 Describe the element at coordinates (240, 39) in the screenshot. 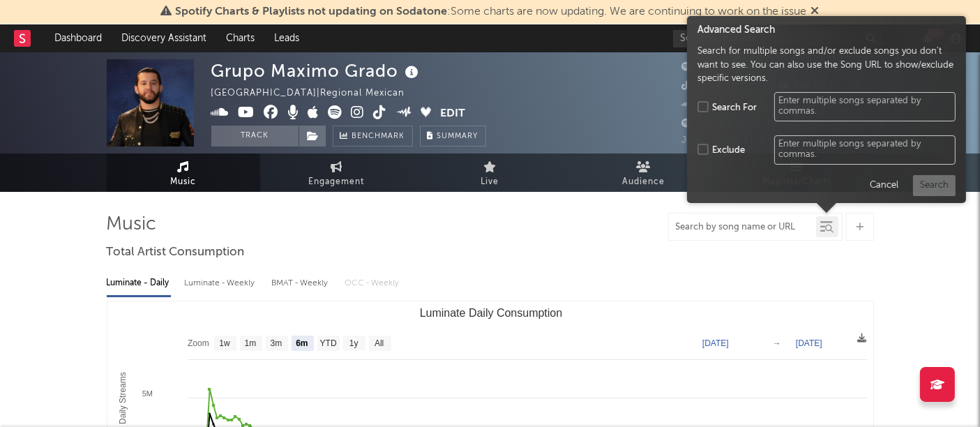

I see `a: Charts` at that location.